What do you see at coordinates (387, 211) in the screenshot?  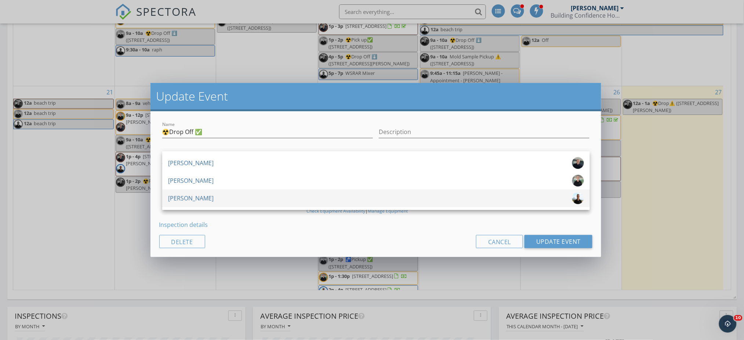 I see `a: Manage Equipment` at bounding box center [387, 211].